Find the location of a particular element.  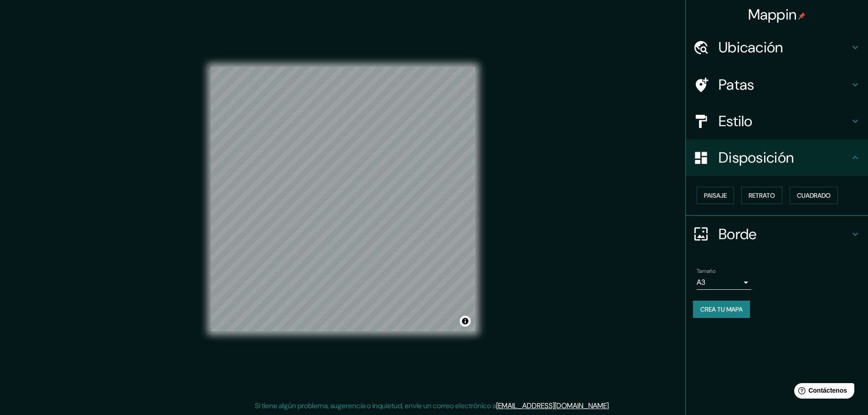

font: Contáctenos is located at coordinates (40, 11).